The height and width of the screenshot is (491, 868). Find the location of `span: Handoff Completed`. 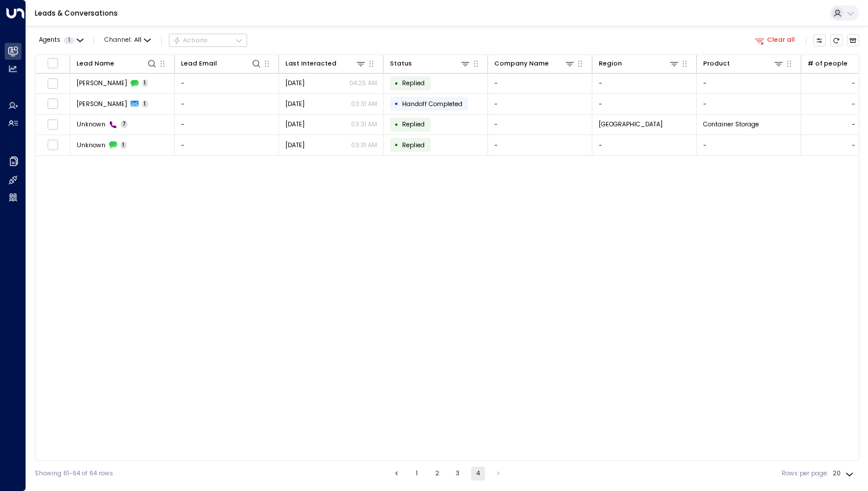

span: Handoff Completed is located at coordinates (432, 104).